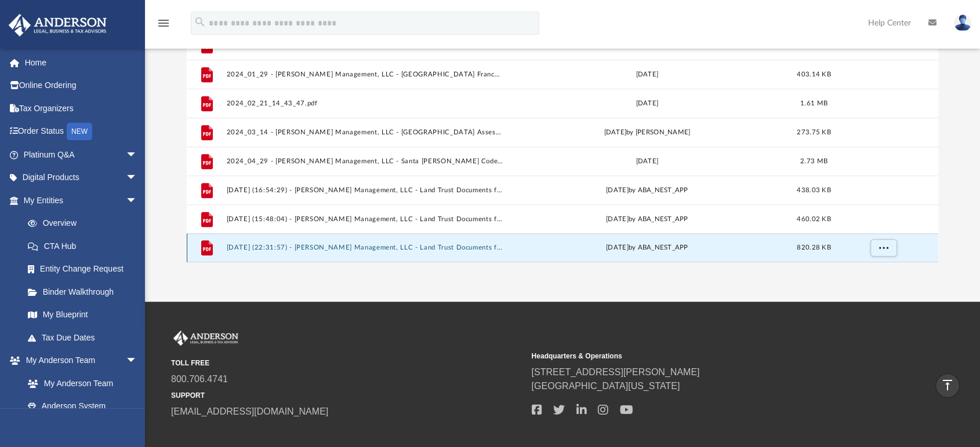  Describe the element at coordinates (82, 315) in the screenshot. I see `a: My Blueprint` at that location.